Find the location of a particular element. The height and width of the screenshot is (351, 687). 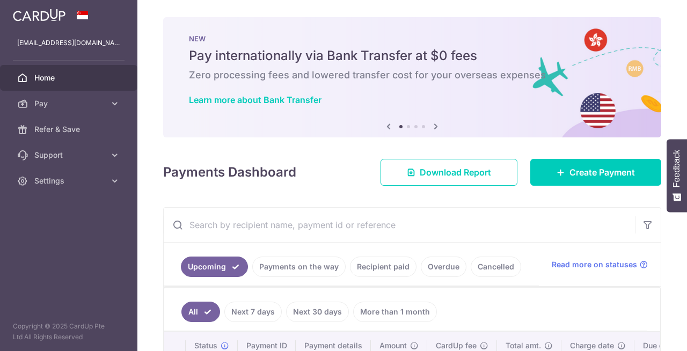

span: Settings is located at coordinates (70, 181).